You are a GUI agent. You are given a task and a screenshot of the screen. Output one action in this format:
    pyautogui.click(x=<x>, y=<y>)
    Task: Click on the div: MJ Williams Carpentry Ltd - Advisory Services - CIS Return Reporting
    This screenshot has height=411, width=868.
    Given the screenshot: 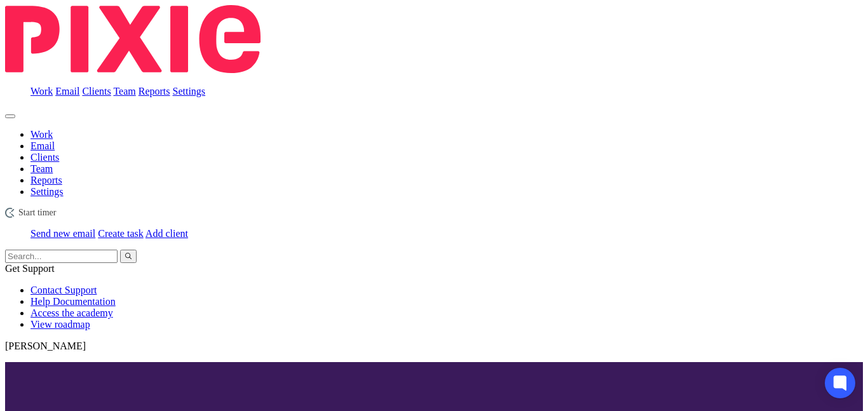 What is the action you would take?
    pyautogui.click(x=434, y=213)
    